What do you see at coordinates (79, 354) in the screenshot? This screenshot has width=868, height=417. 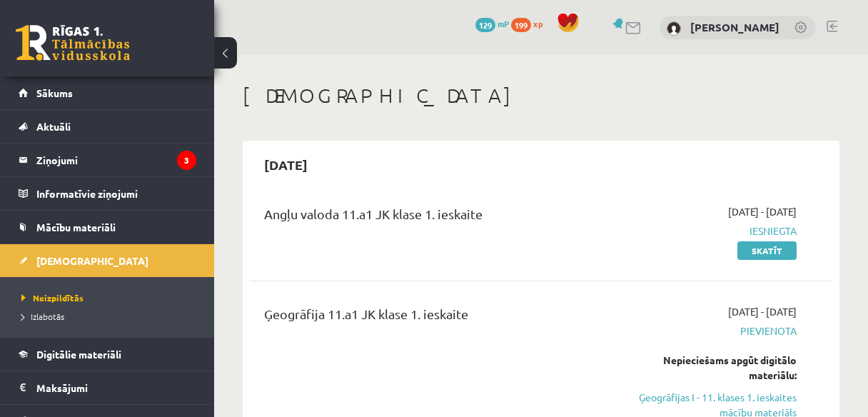 I see `span: Digitālie materiāli` at bounding box center [79, 354].